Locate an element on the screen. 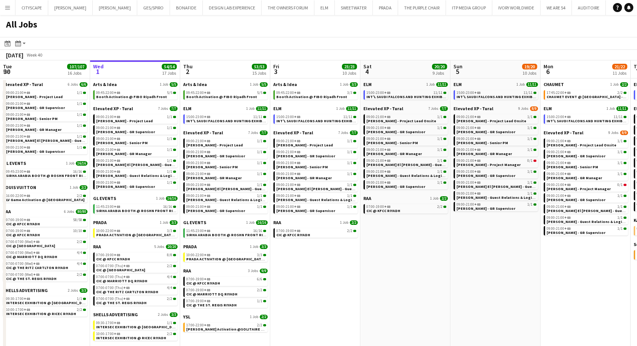  span: 5/5 is located at coordinates (260, 93).